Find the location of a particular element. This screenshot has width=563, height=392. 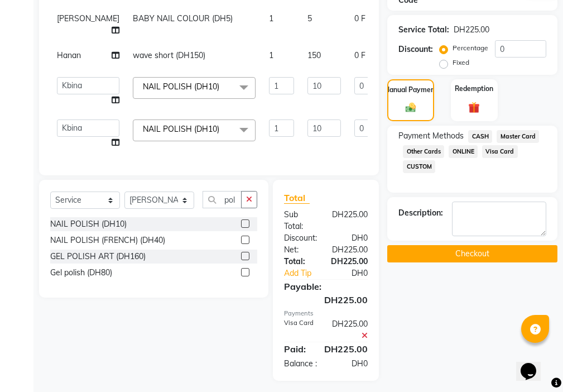

span: CUSTOM is located at coordinates (419, 166).